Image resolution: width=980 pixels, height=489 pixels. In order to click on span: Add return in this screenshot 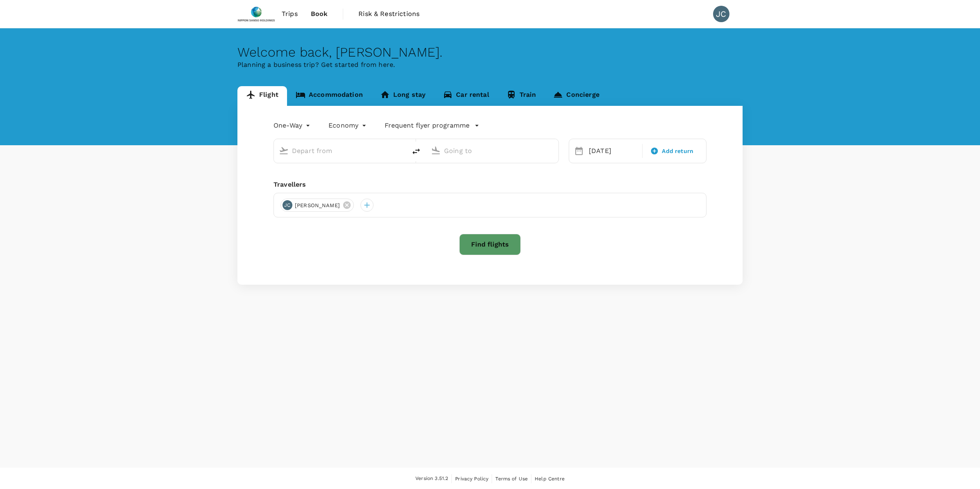, I will do `click(677, 151)`.